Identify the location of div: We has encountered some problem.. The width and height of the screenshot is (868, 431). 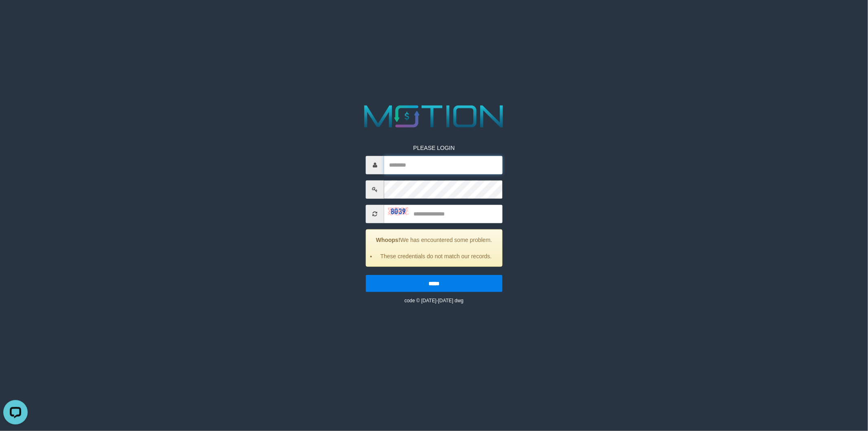
(435, 247).